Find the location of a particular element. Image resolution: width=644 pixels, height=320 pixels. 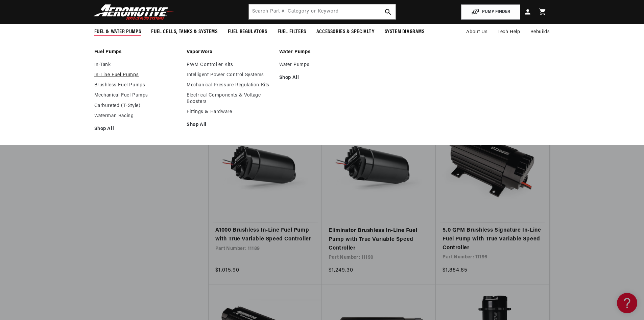

span: Fuel Filters is located at coordinates (292, 32).